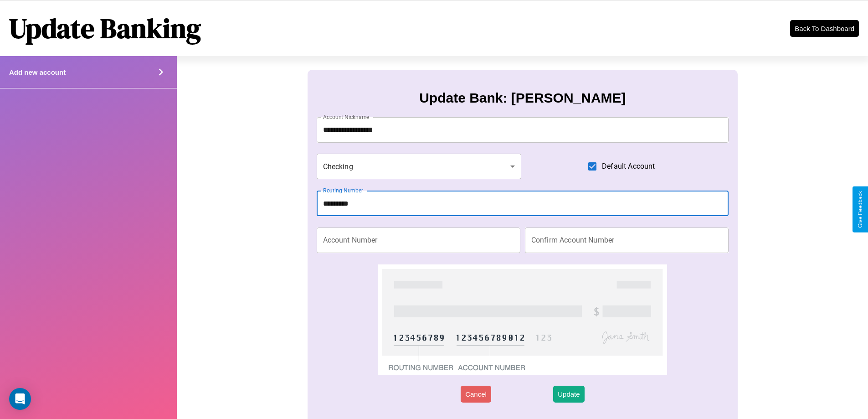  What do you see at coordinates (419, 166) in the screenshot?
I see `div: Checking` at bounding box center [419, 166].